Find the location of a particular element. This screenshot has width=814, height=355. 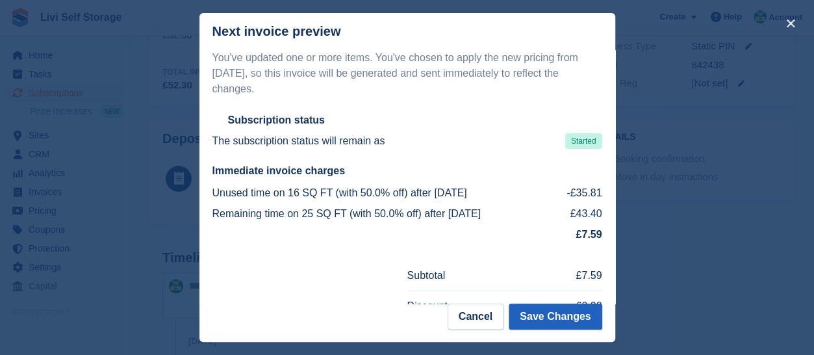

h2: Subscription status is located at coordinates (276, 120).